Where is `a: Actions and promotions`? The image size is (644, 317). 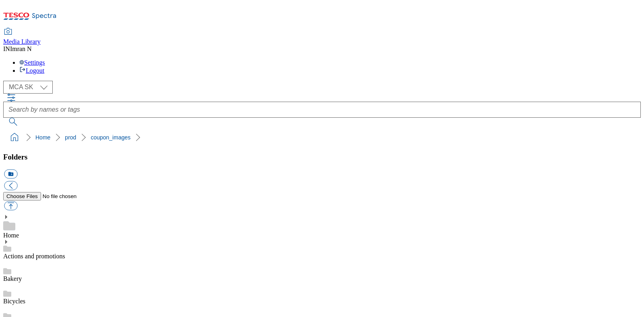 a: Actions and promotions is located at coordinates (34, 256).